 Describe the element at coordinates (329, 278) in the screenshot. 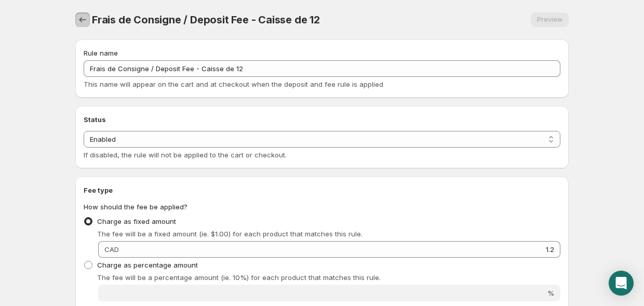

I see `p: The fee will be a percentage amount (ie. 10%) for each product that matches this rule.` at that location.